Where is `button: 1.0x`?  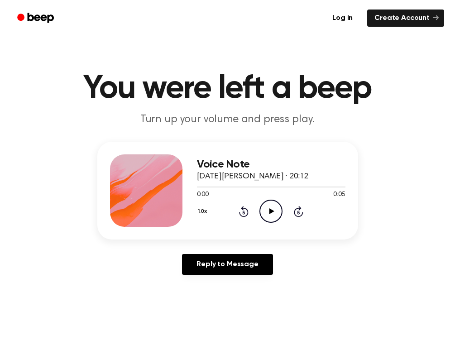
button: 1.0x is located at coordinates (204, 212).